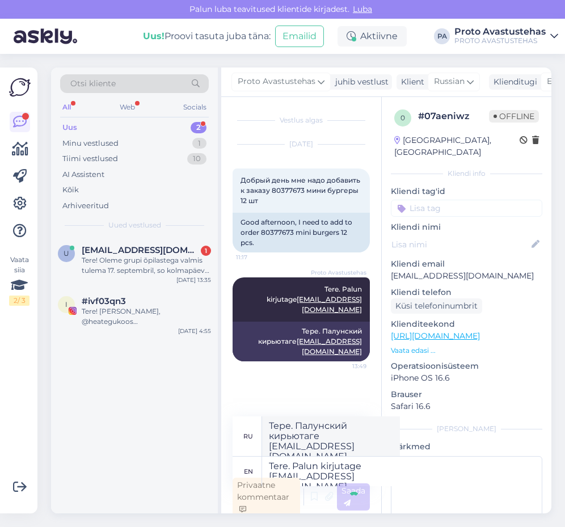 This screenshot has height=527, width=565. Describe the element at coordinates (467, 324) in the screenshot. I see `p: Klienditeekond` at that location.